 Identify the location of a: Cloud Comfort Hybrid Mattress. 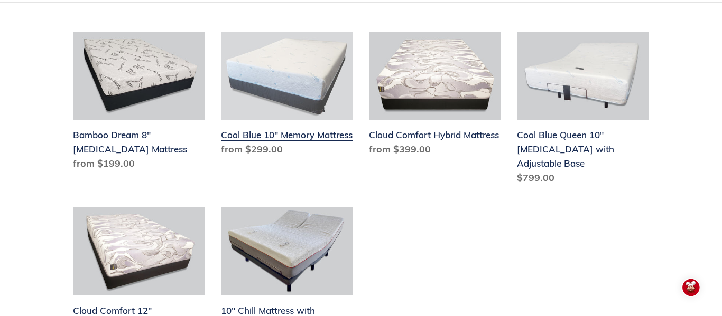
(435, 96).